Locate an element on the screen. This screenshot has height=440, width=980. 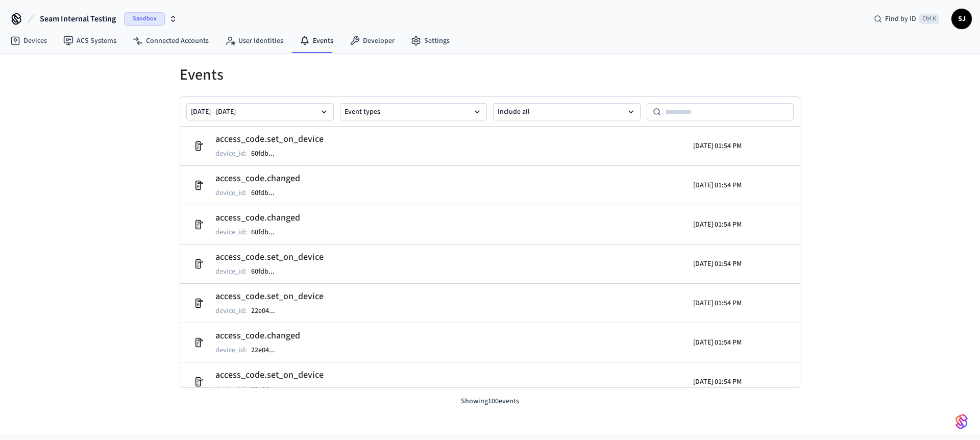
a: Connected Accounts is located at coordinates (171, 41).